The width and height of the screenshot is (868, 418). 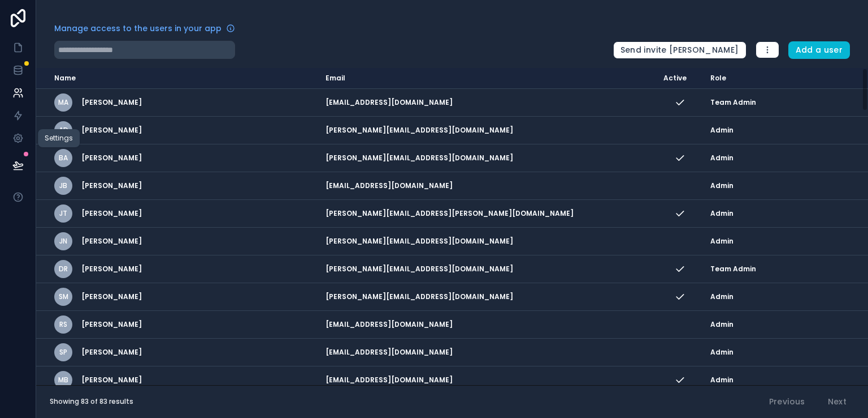 I want to click on span: Showing 83 of 83 results, so click(x=91, y=401).